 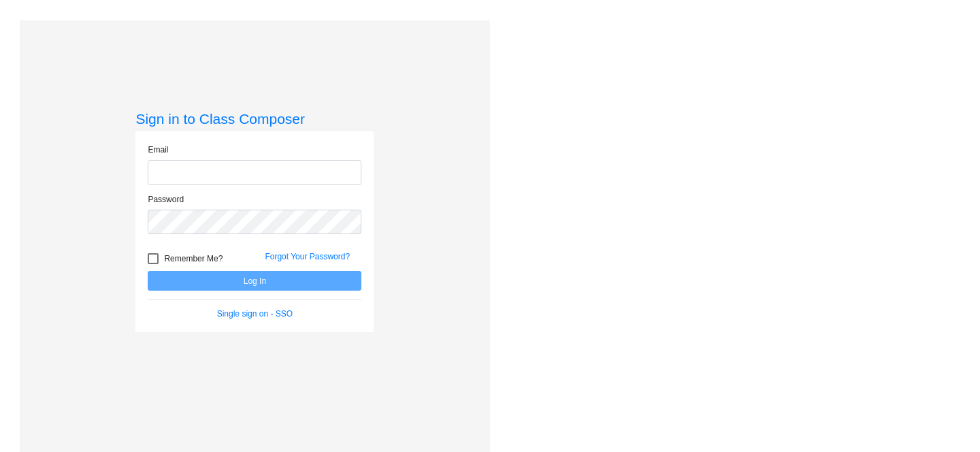 I want to click on label: Password, so click(x=165, y=199).